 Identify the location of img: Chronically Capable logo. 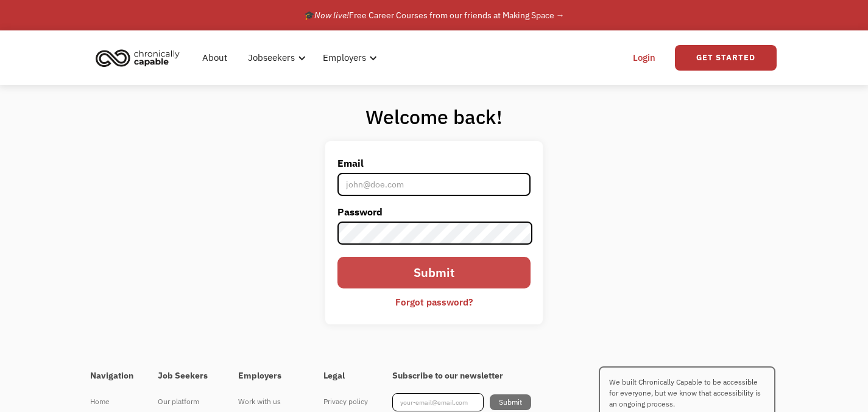
(138, 58).